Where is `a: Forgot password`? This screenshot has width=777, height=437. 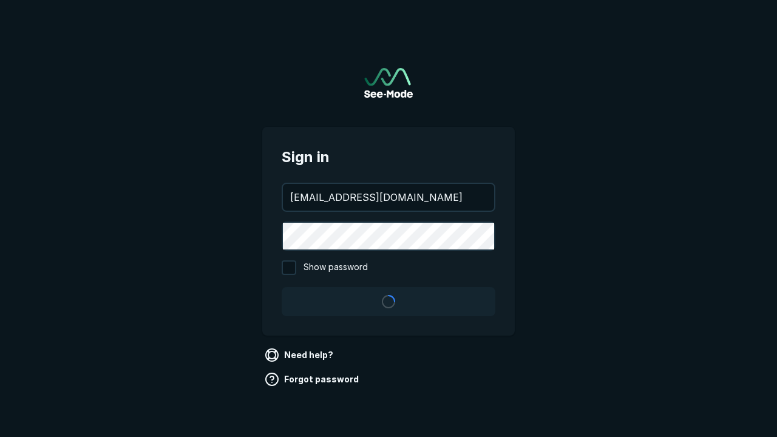 a: Forgot password is located at coordinates (313, 380).